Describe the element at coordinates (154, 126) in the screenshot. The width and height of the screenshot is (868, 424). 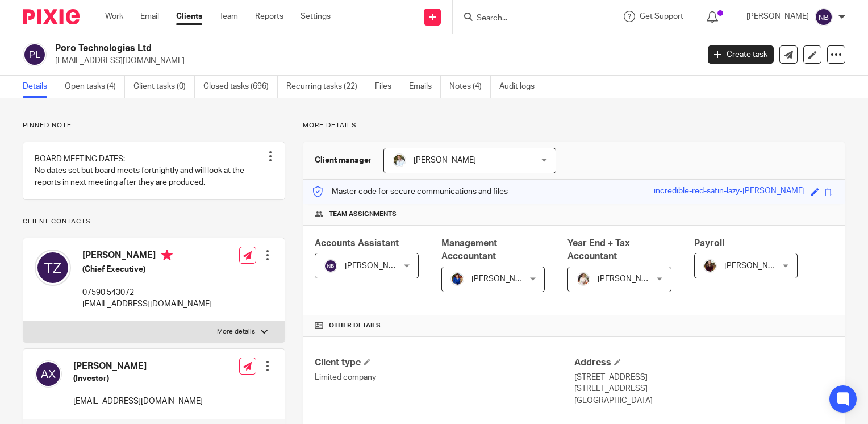
I see `p: Pinned note` at that location.